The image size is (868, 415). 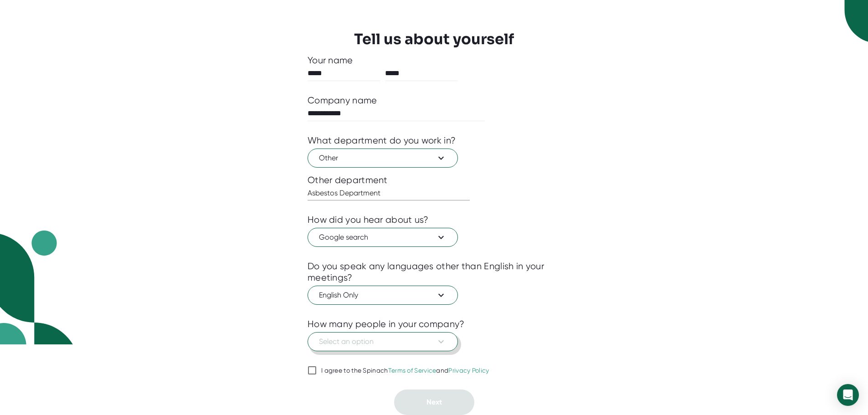 What do you see at coordinates (434, 272) in the screenshot?
I see `div: Do you speak any languages other than English in your meetings?` at bounding box center [434, 272].